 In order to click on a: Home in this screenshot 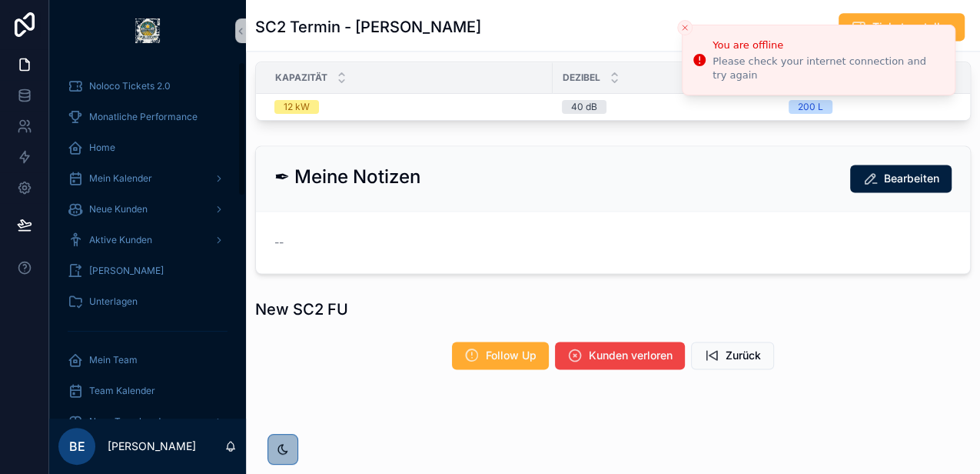, I will do `click(147, 147)`.